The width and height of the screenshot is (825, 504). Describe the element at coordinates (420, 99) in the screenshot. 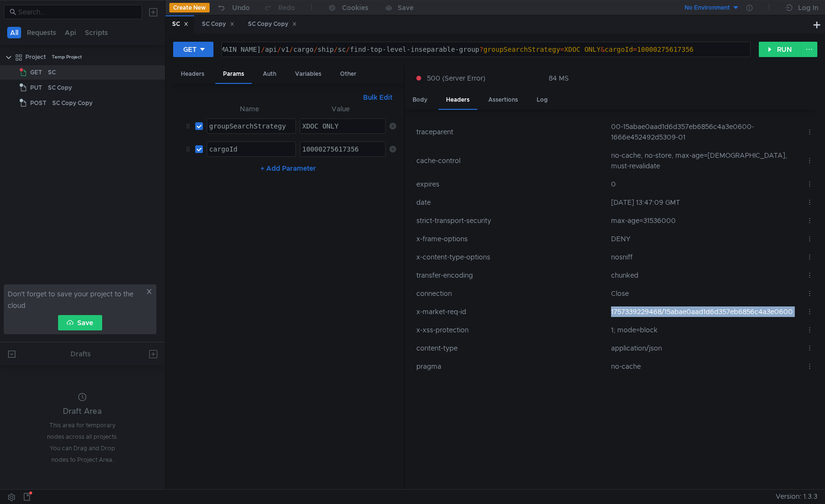

I see `div: Body` at that location.